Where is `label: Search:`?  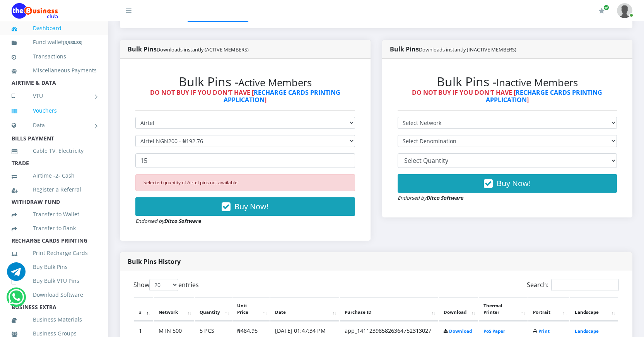
label: Search: is located at coordinates (573, 285).